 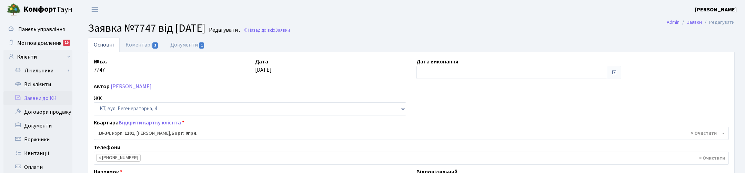 I want to click on label: № вх., so click(x=100, y=62).